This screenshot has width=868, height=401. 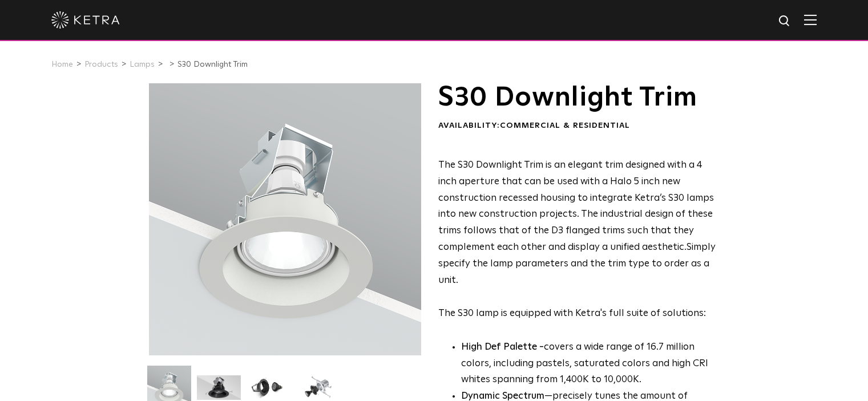 What do you see at coordinates (85, 20) in the screenshot?
I see `img: ketra-logo-2019-white` at bounding box center [85, 20].